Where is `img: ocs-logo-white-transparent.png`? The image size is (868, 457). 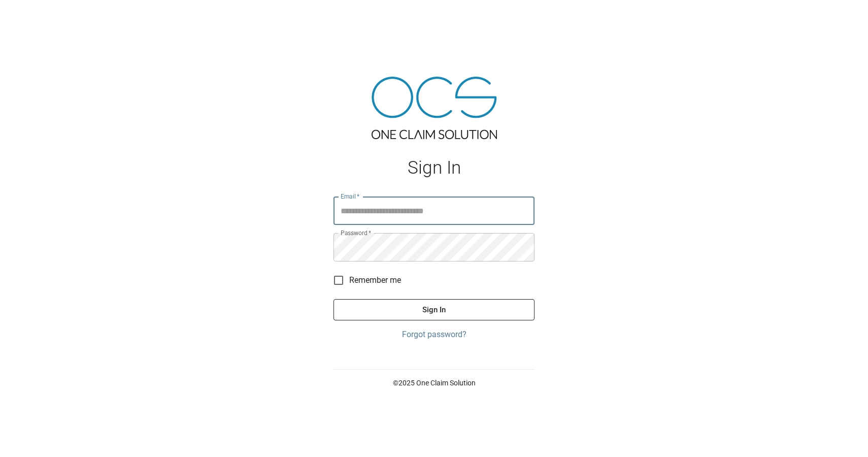
img: ocs-logo-white-transparent.png is located at coordinates (33, 16).